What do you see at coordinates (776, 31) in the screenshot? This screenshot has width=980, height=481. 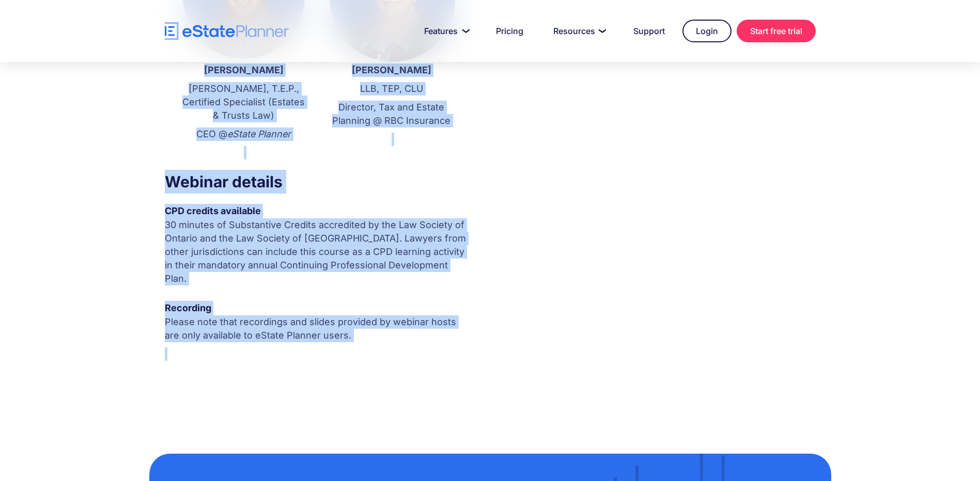 I see `a: Start free trial` at bounding box center [776, 31].